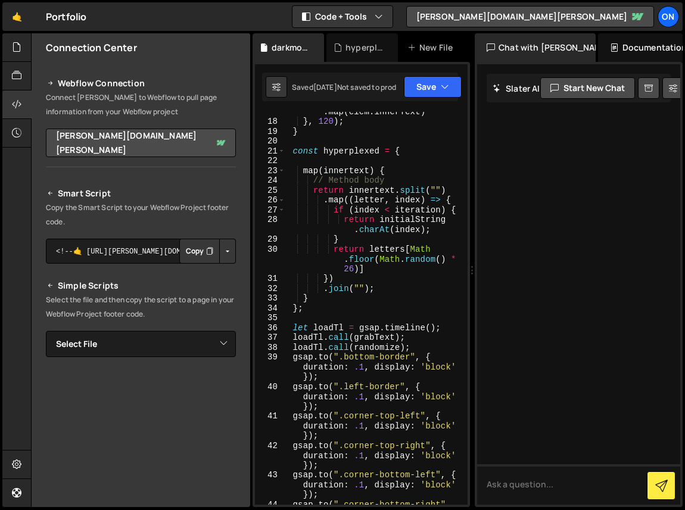 The width and height of the screenshot is (685, 510). I want to click on h2: Slater AI, so click(516, 88).